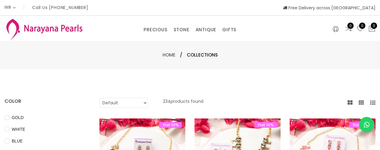 The image size is (380, 150). I want to click on a: Home, so click(169, 55).